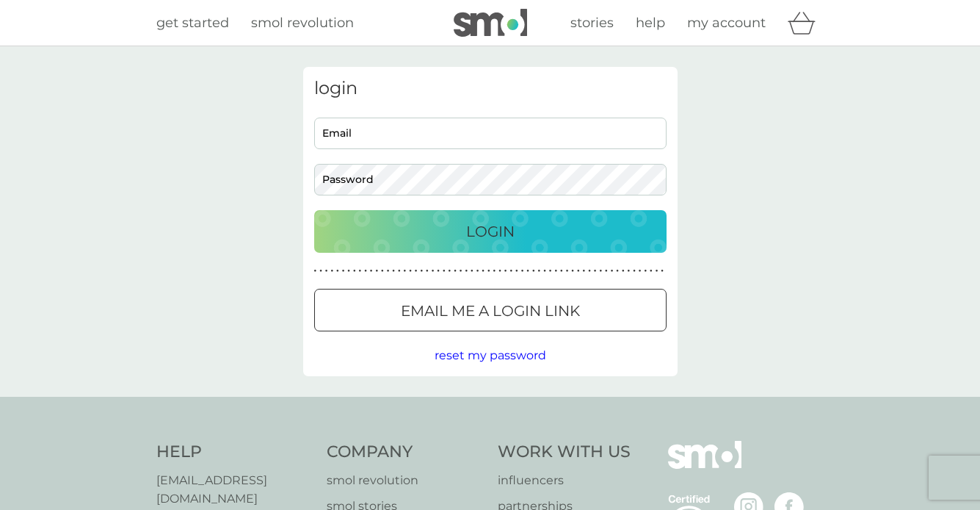 This screenshot has height=510, width=980. I want to click on span: my account, so click(726, 22).